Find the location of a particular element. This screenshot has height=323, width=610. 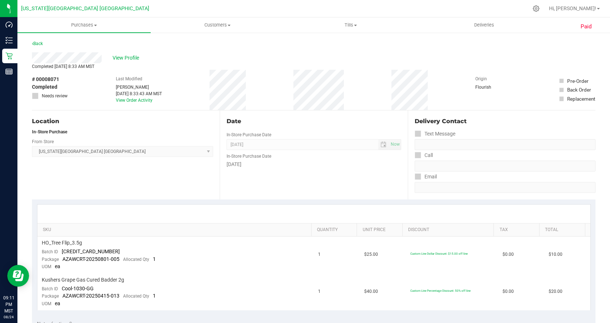

label: Call is located at coordinates (423, 155).